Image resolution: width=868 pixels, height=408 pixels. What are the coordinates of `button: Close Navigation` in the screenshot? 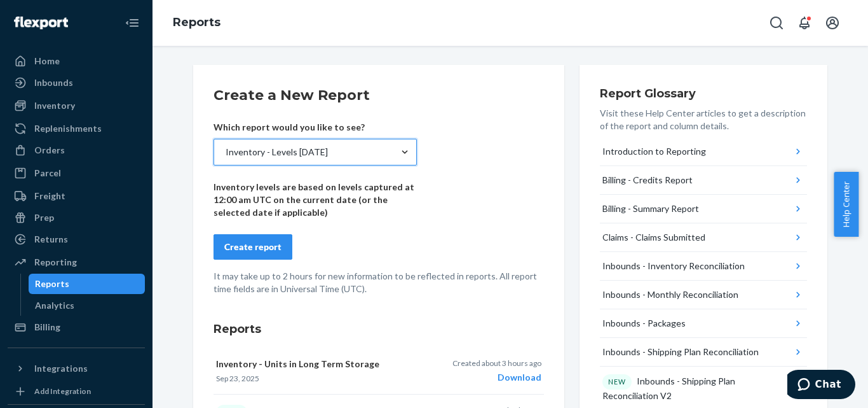 It's located at (132, 23).